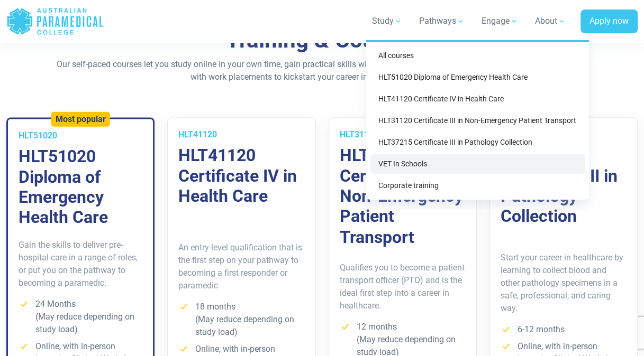 This screenshot has height=356, width=644. I want to click on h3: HLT51020 Diploma of Emergency Health Care, so click(80, 187).